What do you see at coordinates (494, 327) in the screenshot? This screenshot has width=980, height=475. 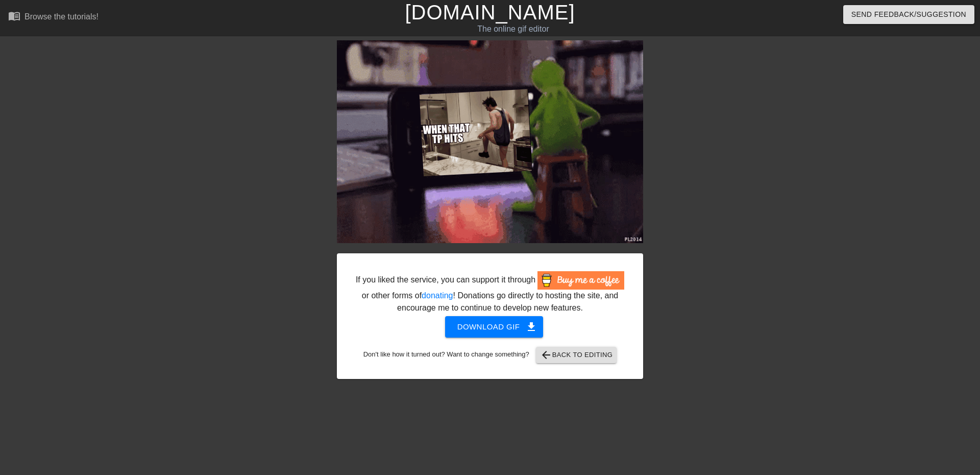 I see `button: Download gif` at bounding box center [494, 327].